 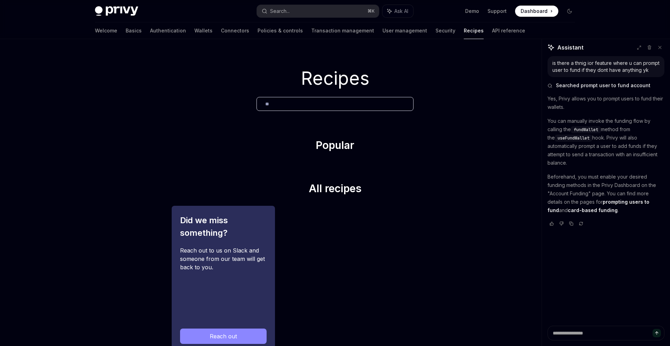 I want to click on a: prompting users to fund, so click(x=599, y=206).